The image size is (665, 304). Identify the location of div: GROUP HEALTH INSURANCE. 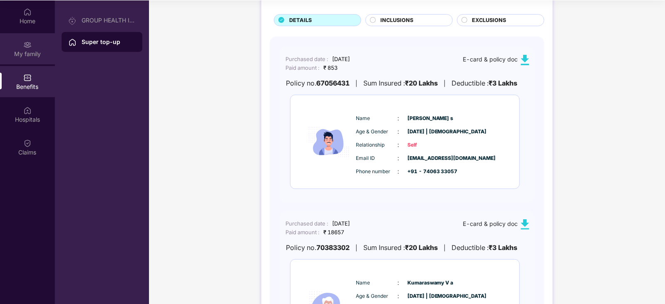
(109, 20).